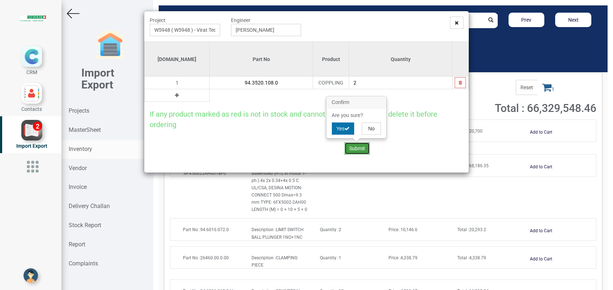 The image size is (613, 290). I want to click on span: If any product marked as red is not in stock and cannot be ordered, please delete it before ordering, so click(294, 119).